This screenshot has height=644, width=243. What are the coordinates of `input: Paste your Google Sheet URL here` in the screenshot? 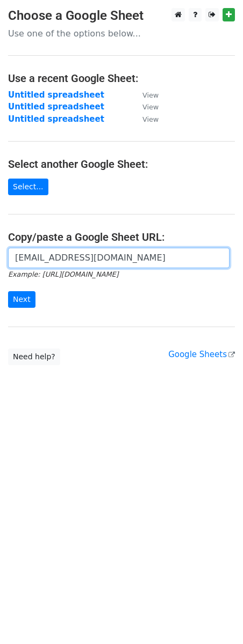 It's located at (119, 258).